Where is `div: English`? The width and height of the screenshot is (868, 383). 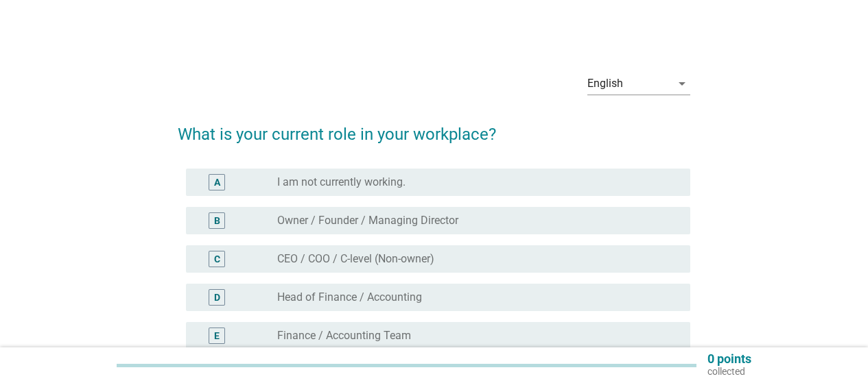 div: English is located at coordinates (605, 83).